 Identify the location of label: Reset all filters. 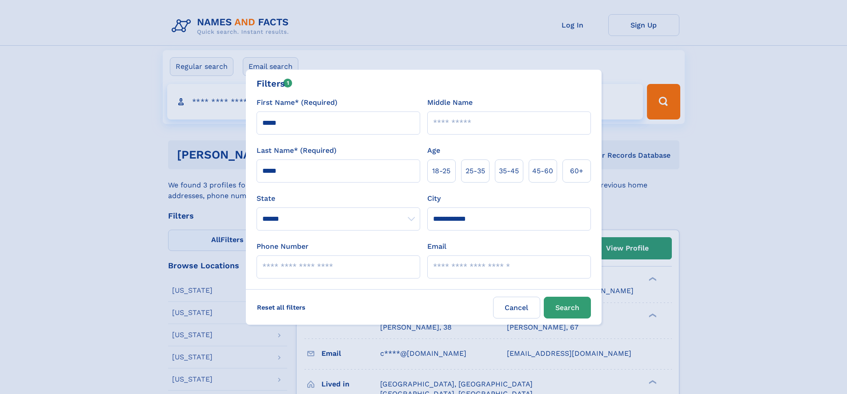
(281, 308).